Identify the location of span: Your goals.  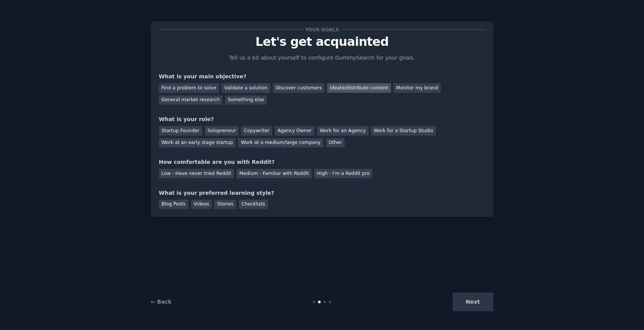
(322, 30).